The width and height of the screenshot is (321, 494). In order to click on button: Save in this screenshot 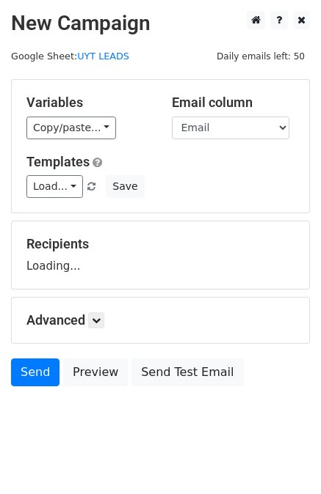, I will do `click(125, 186)`.